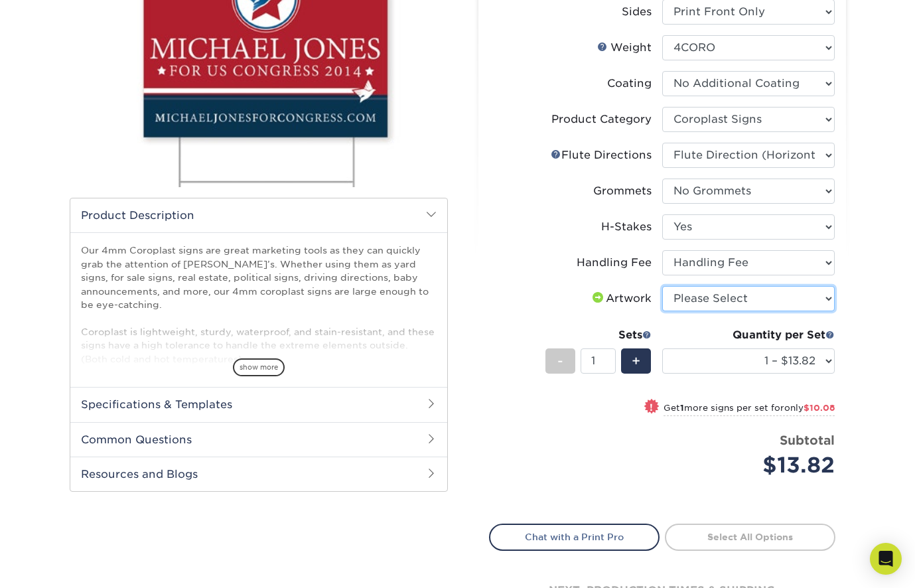 Image resolution: width=915 pixels, height=588 pixels. What do you see at coordinates (810, 407) in the screenshot?
I see `span: only` at bounding box center [810, 407].